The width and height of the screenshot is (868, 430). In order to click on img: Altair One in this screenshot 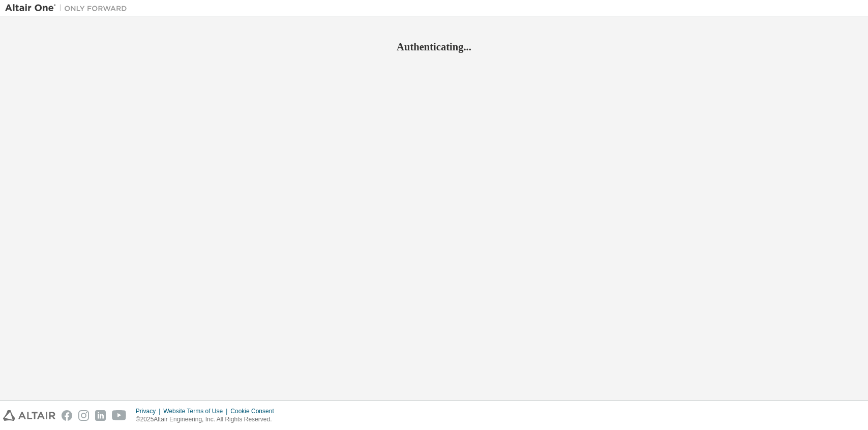, I will do `click(68, 8)`.